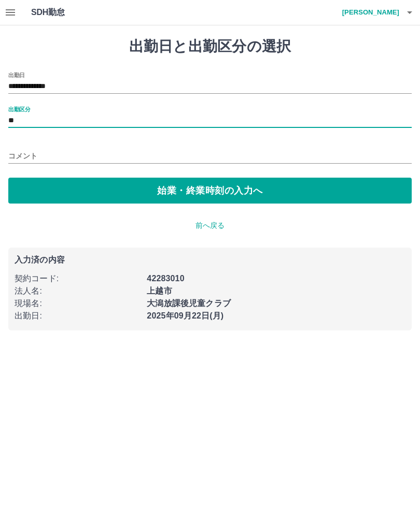  What do you see at coordinates (210, 225) in the screenshot?
I see `p: 前へ戻る` at bounding box center [210, 225].